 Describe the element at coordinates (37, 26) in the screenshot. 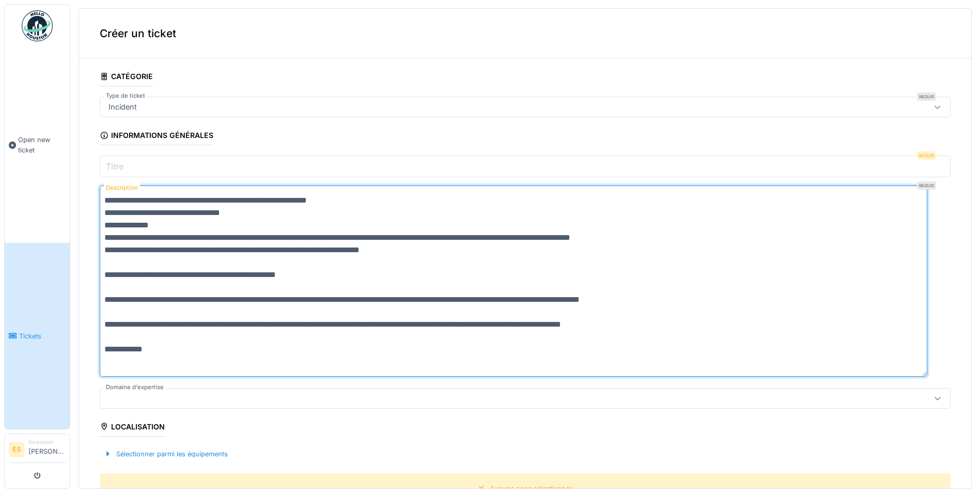

I see `img: Badge_color-CXgf-gQk.svg` at that location.